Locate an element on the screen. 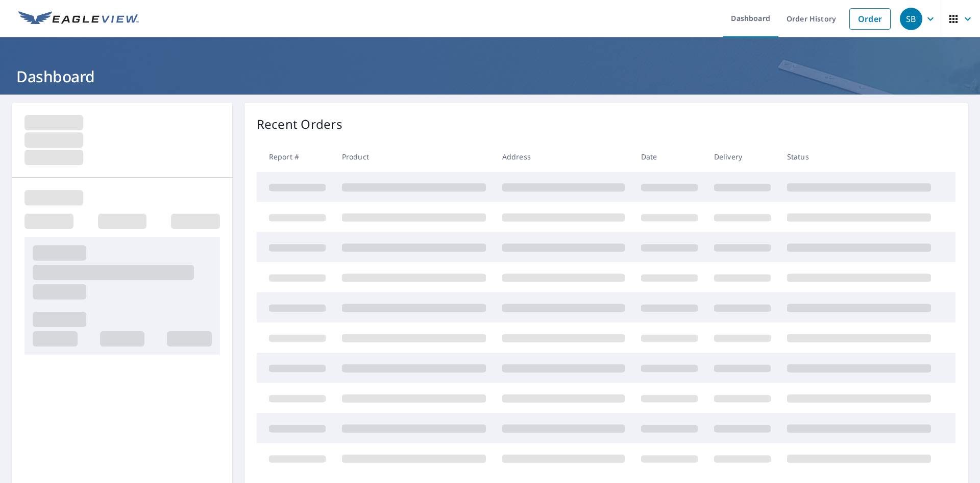  img: EV Logo is located at coordinates (79, 19).